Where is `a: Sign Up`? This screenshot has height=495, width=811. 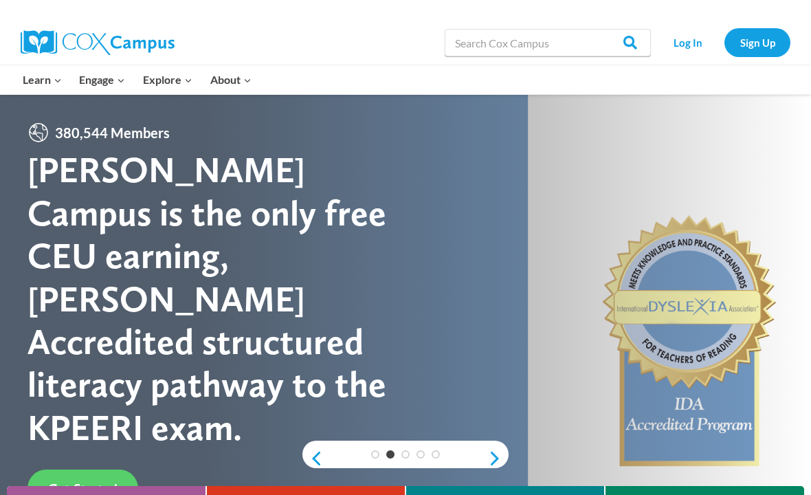
a: Sign Up is located at coordinates (758, 42).